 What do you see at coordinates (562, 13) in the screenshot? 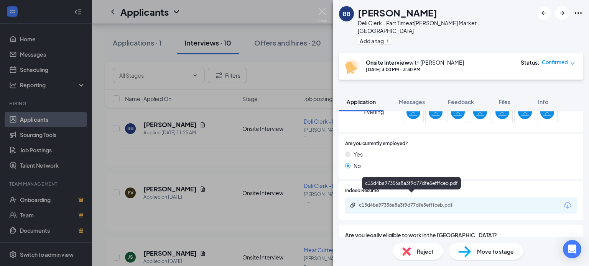
I see `svg: ArrowRight` at bounding box center [562, 13].